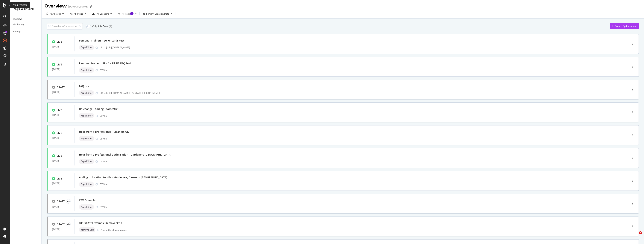 The width and height of the screenshot is (644, 244). I want to click on div: All Tags, so click(128, 14).